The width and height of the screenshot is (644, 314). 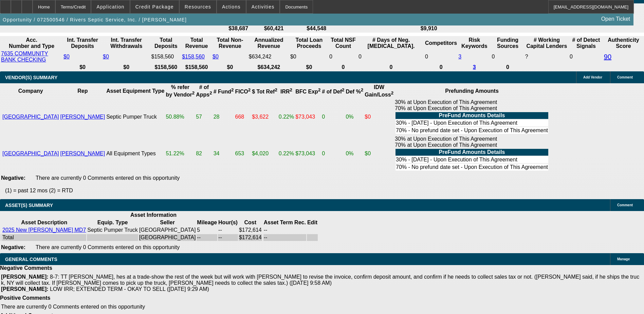 I want to click on p: (1) = past 12 mos (2) = RTD, so click(x=324, y=190).